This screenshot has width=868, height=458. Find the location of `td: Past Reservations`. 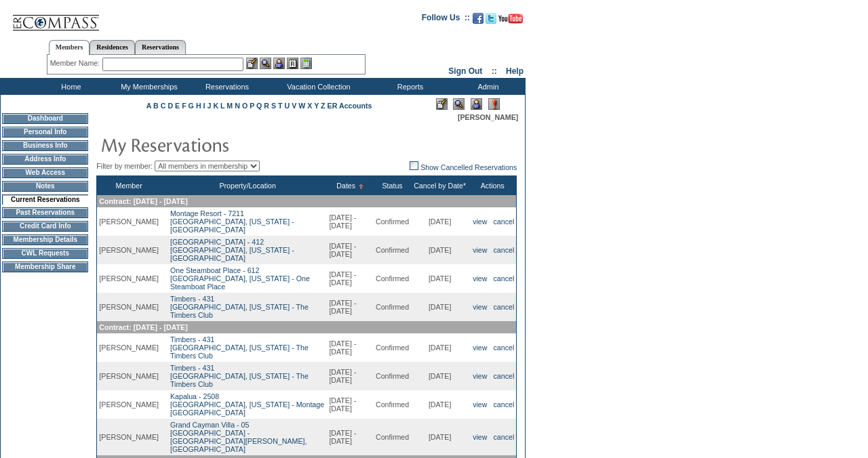

td: Past Reservations is located at coordinates (45, 213).